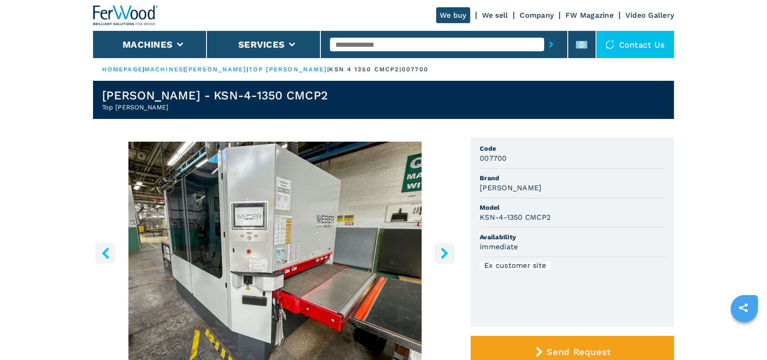 The image size is (767, 360). Describe the element at coordinates (572, 207) in the screenshot. I see `span: Model` at that location.